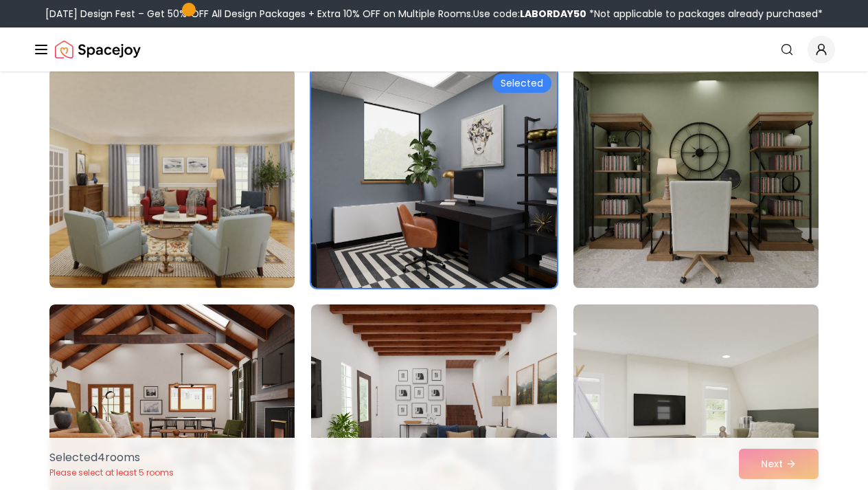  I want to click on a: Spacejoy, so click(97, 50).